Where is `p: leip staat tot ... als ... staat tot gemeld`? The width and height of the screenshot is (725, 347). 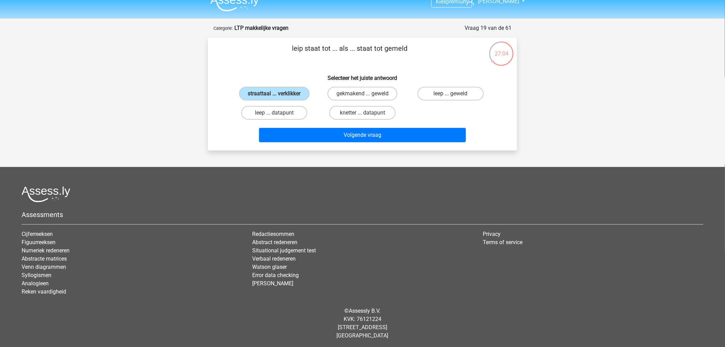 p: leip staat tot ... als ... staat tot gemeld is located at coordinates (350, 53).